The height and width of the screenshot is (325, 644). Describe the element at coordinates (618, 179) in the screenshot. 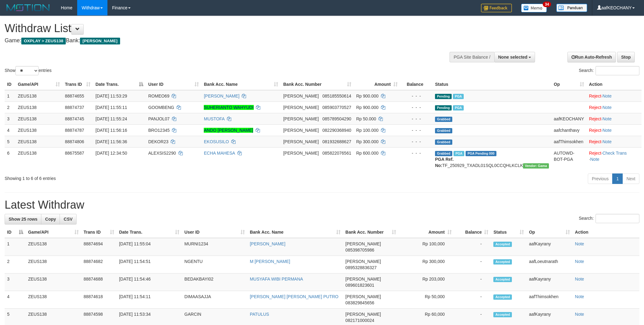

I see `a: 1` at that location.